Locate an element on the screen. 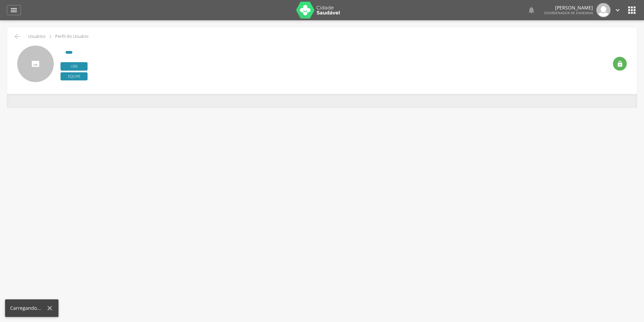 The height and width of the screenshot is (322, 644). span: Ubs is located at coordinates (74, 66).